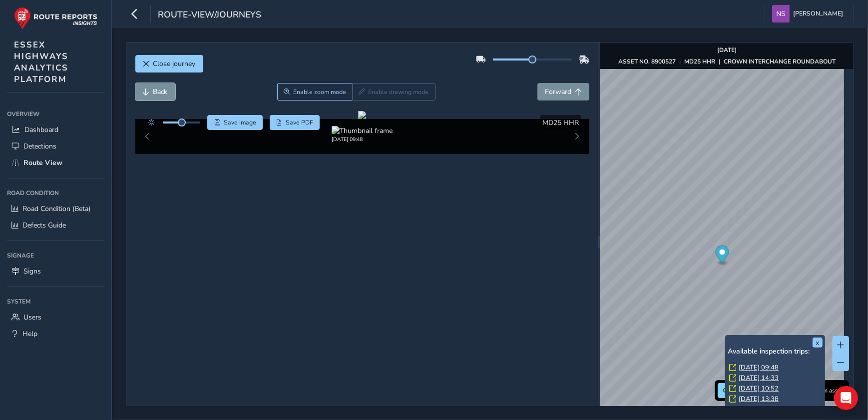  Describe the element at coordinates (315, 91) in the screenshot. I see `button: Zoom` at that location.